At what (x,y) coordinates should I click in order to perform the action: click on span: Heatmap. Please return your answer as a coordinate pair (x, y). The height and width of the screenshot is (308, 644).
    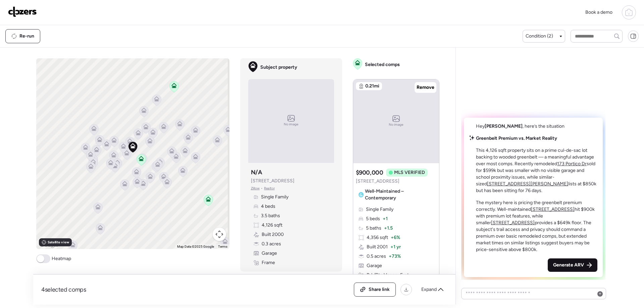
    Looking at the image, I should click on (61, 258).